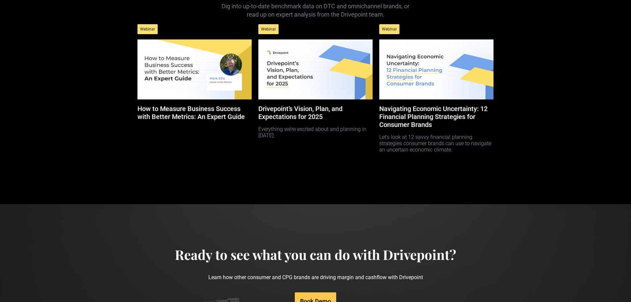 This screenshot has width=631, height=302. I want to click on h5: Drivepoint’s Vision, Plan, and Expectations for 2025, so click(315, 113).